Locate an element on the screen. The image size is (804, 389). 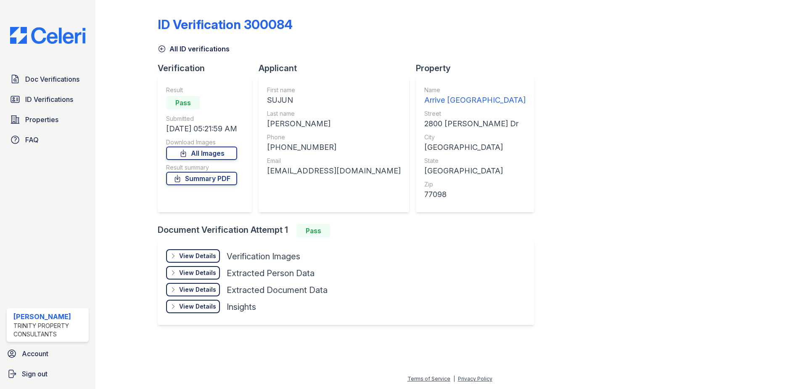
div: Trinity Property Consultants is located at coordinates (49, 330).